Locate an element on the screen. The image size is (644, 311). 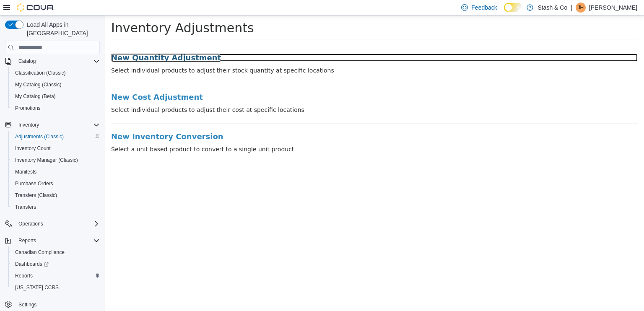
button: Promotions is located at coordinates (56, 108).